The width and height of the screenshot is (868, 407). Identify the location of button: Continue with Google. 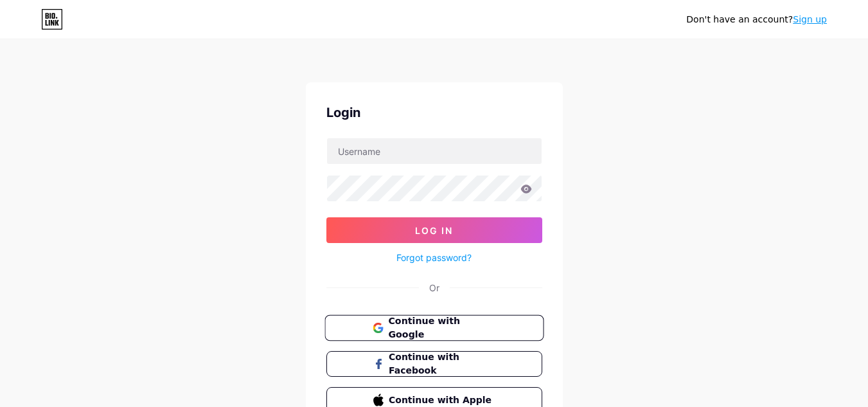
(434, 328).